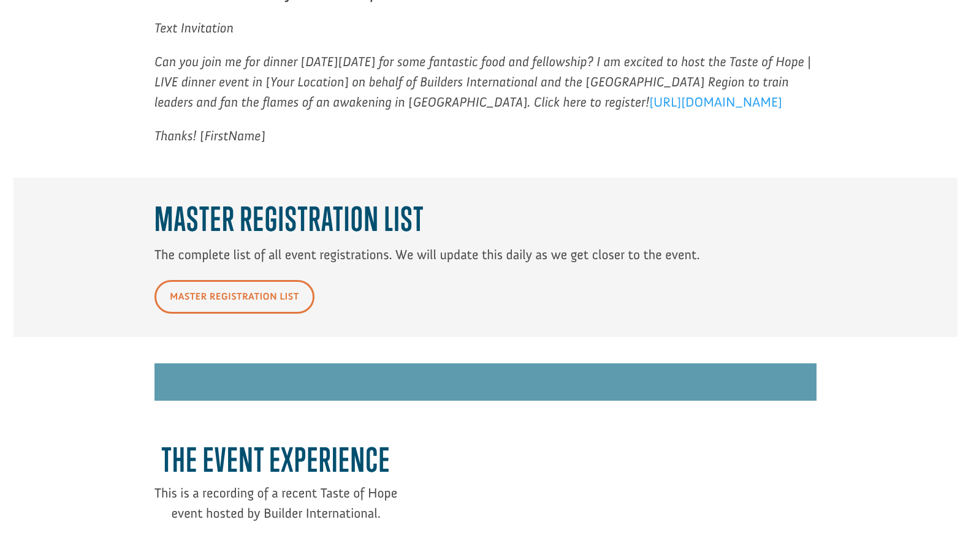 Image resolution: width=971 pixels, height=560 pixels. What do you see at coordinates (234, 296) in the screenshot?
I see `a: Master Registration List` at bounding box center [234, 296].